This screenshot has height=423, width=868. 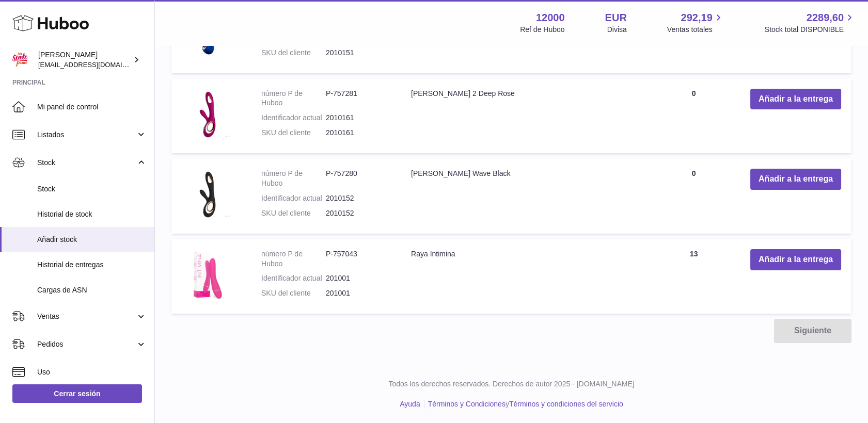 I want to click on span: Ventas, so click(x=86, y=316).